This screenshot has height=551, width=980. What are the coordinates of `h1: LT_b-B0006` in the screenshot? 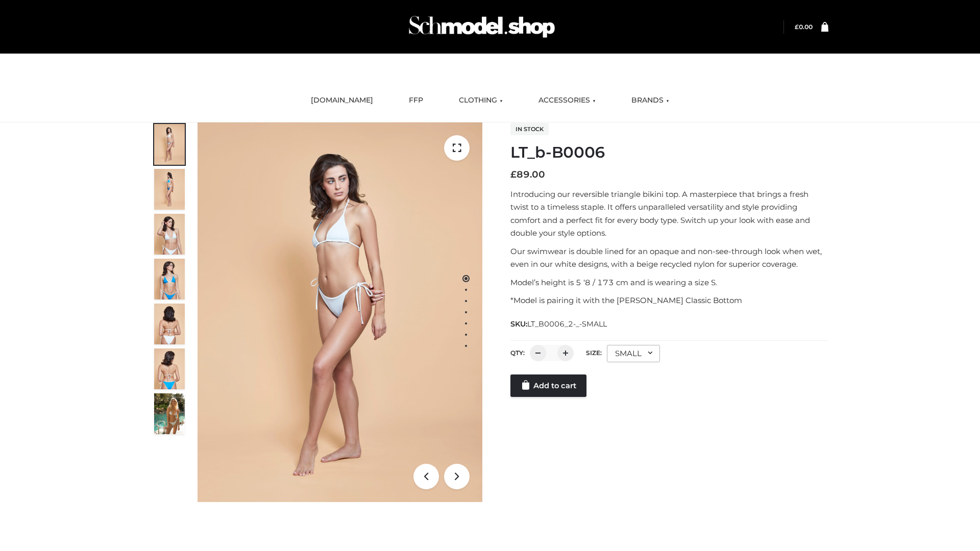 It's located at (669, 153).